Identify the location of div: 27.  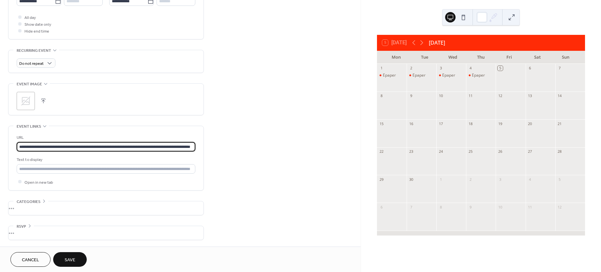
(530, 152).